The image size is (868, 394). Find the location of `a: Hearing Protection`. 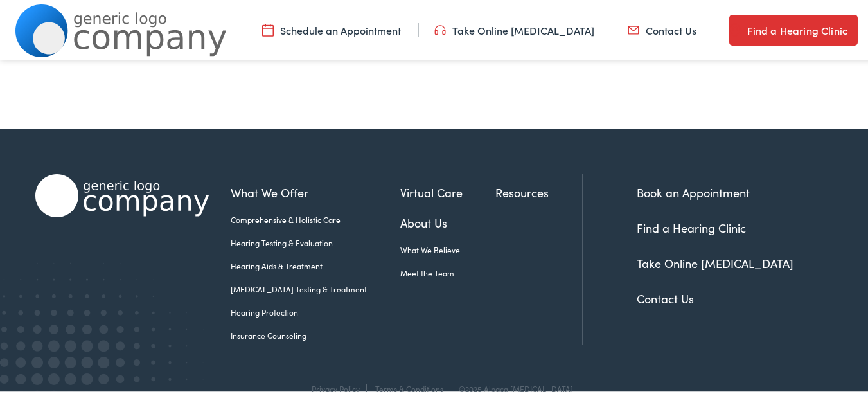

a: Hearing Protection is located at coordinates (315, 311).